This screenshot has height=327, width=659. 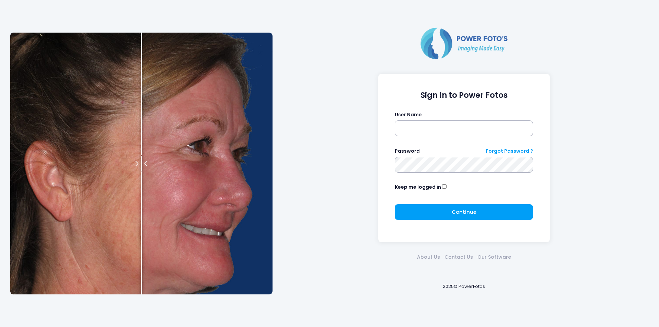 I want to click on a: About Us, so click(x=429, y=257).